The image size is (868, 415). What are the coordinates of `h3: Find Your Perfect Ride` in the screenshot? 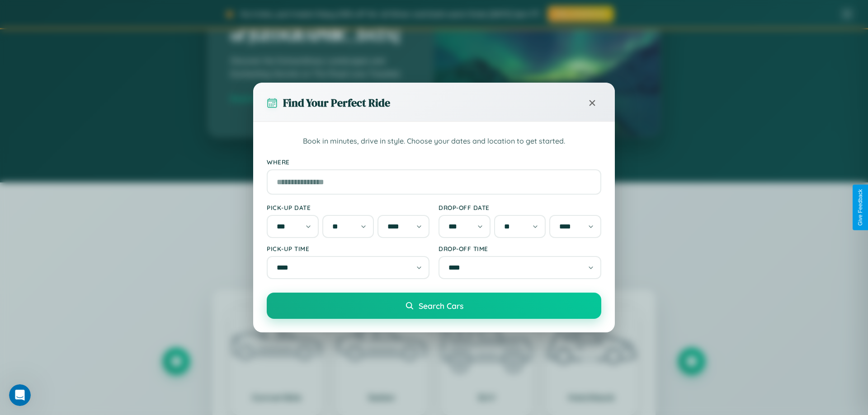 It's located at (336, 102).